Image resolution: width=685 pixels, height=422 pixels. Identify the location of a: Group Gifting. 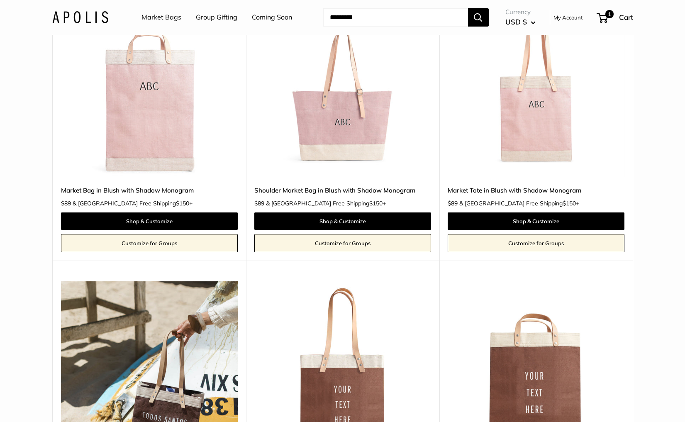
(217, 17).